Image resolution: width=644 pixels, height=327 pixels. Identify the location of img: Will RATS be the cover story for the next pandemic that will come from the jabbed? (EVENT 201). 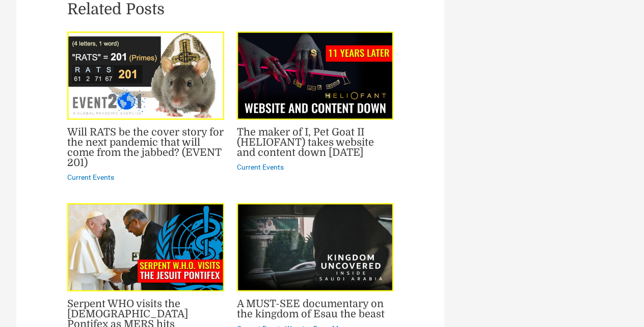
(145, 75).